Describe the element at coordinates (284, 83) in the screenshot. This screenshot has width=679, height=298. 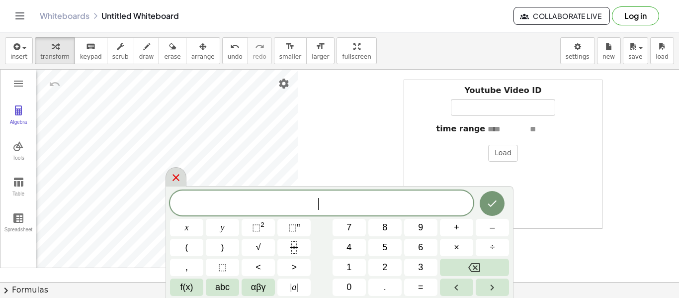
I see `button: Settings` at that location.